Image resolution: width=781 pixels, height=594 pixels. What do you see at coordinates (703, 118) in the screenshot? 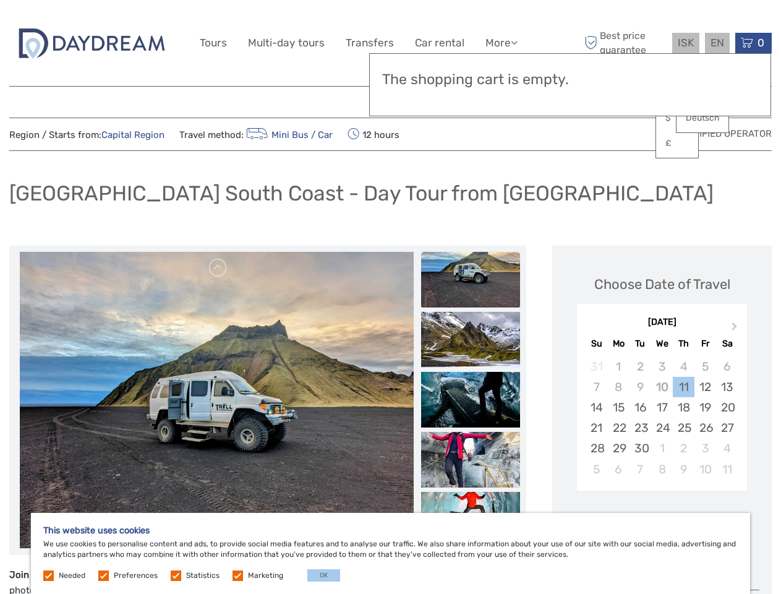
I see `a: Deutsch` at bounding box center [703, 118].